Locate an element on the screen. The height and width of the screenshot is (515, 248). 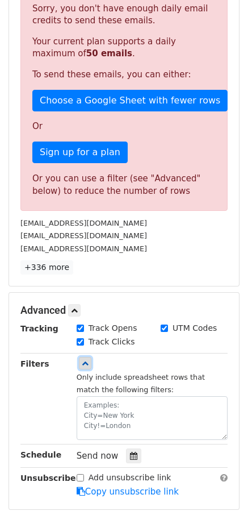
h5: Advanced is located at coordinates (124, 310).